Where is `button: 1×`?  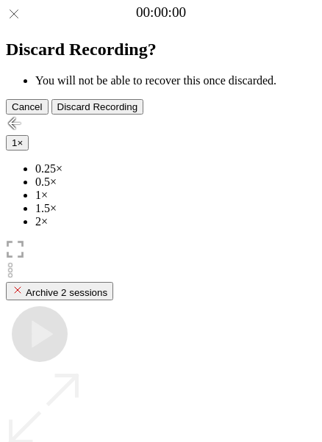
button: 1× is located at coordinates (17, 143).